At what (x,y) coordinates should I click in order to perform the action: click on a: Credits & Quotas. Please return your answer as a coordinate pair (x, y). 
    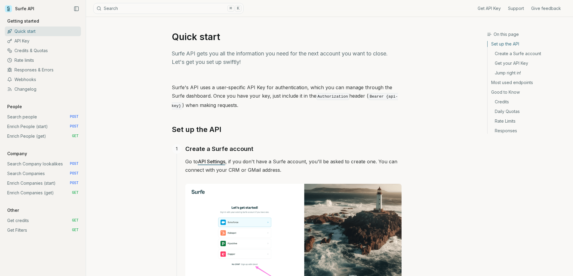
    Looking at the image, I should click on (43, 51).